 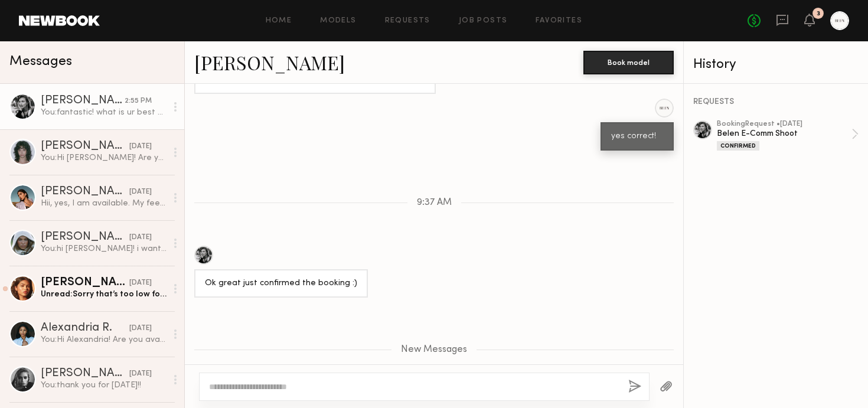 What do you see at coordinates (628, 63) in the screenshot?
I see `button: Book model` at bounding box center [628, 63].